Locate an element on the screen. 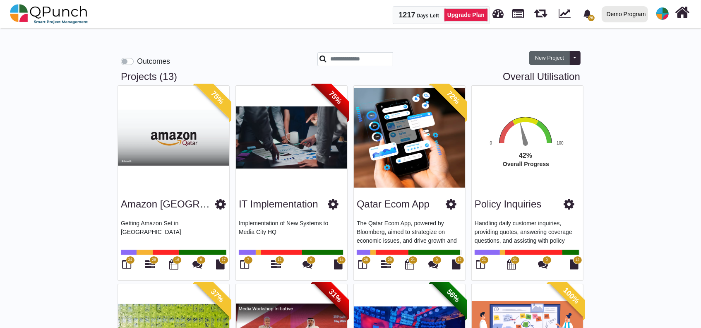 This screenshot has height=328, width=701. div: Notification is located at coordinates (587, 14).